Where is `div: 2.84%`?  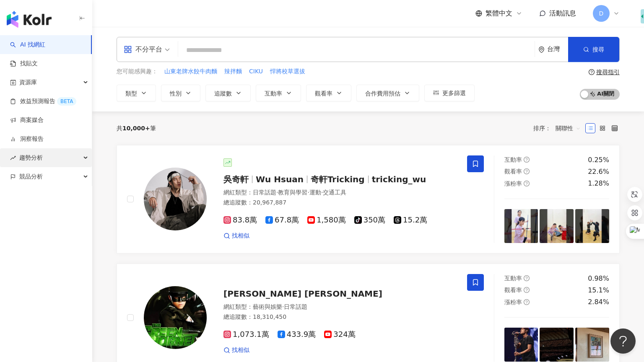
div: 2.84% is located at coordinates (598, 302).